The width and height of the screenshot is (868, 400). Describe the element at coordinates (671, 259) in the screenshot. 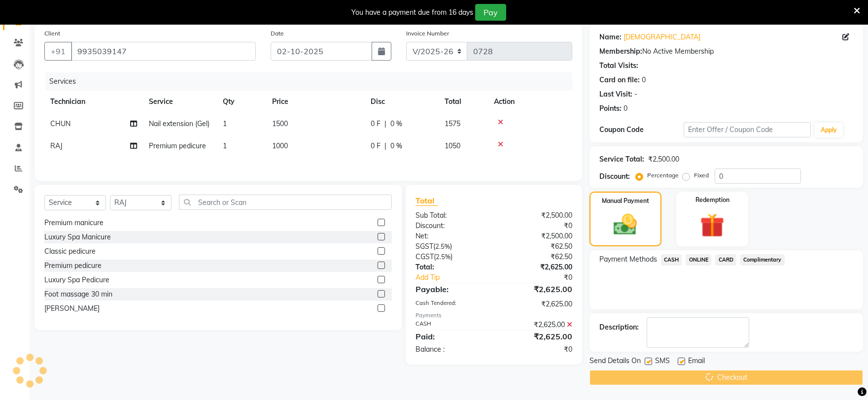

I see `span: CASH` at that location.